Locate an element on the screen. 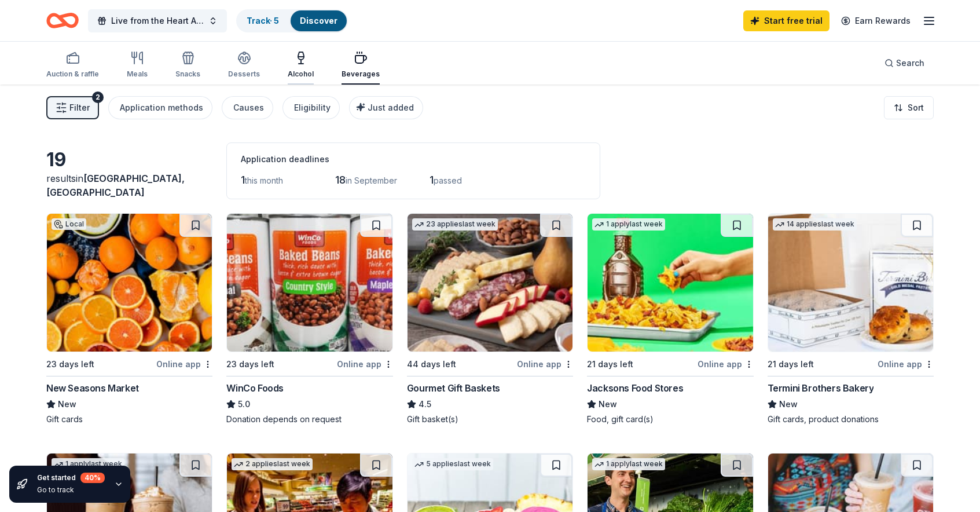 This screenshot has width=980, height=512. div: Jacksons Food Stores is located at coordinates (635, 387).